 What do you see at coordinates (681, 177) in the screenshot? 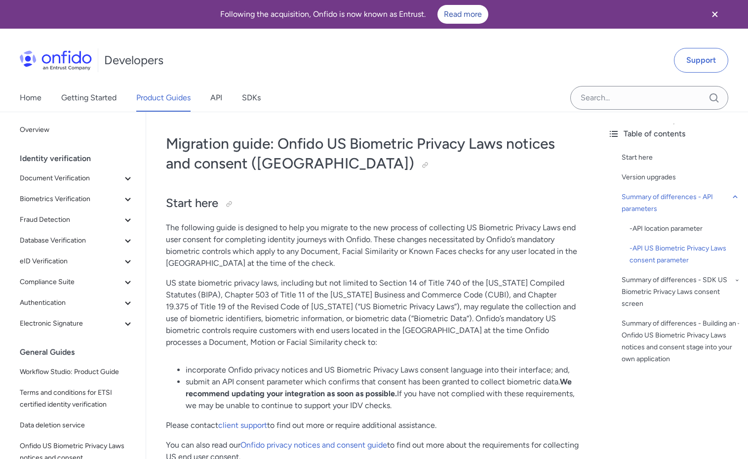
I see `div: Version upgrades` at bounding box center [681, 177].